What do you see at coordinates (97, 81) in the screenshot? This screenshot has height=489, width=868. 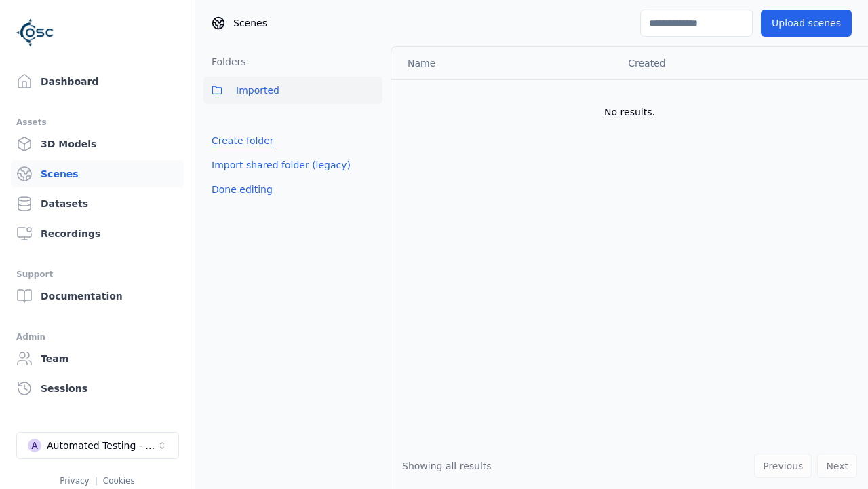 I see `a: Dashboard` at bounding box center [97, 81].